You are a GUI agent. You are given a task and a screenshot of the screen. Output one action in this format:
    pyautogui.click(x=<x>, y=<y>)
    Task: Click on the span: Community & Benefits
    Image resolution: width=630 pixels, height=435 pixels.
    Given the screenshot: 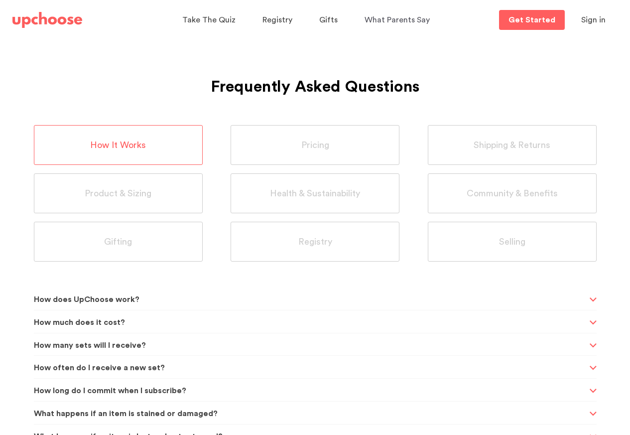 What is the action you would take?
    pyautogui.click(x=512, y=193)
    